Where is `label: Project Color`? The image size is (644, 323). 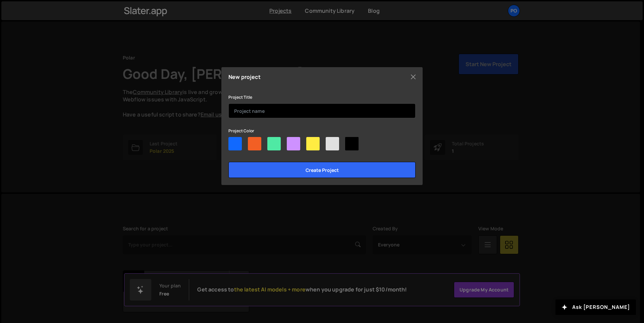 label: Project Color is located at coordinates (241, 131).